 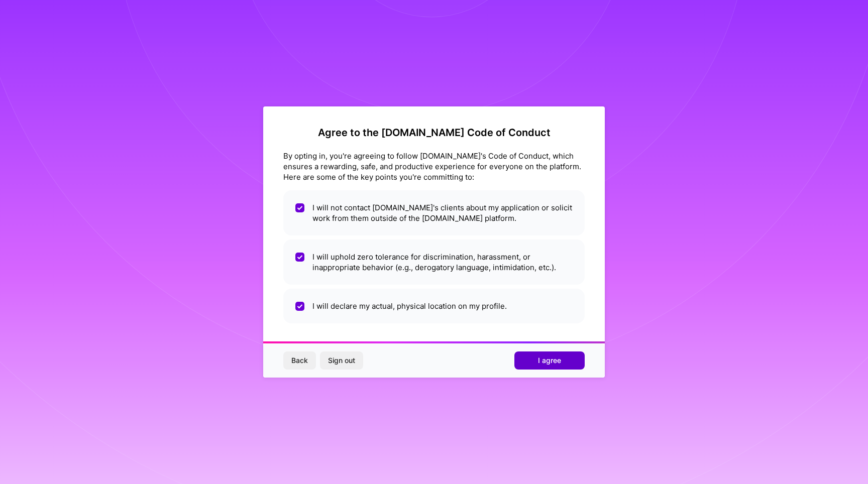 What do you see at coordinates (299, 360) in the screenshot?
I see `span: Back` at bounding box center [299, 360].